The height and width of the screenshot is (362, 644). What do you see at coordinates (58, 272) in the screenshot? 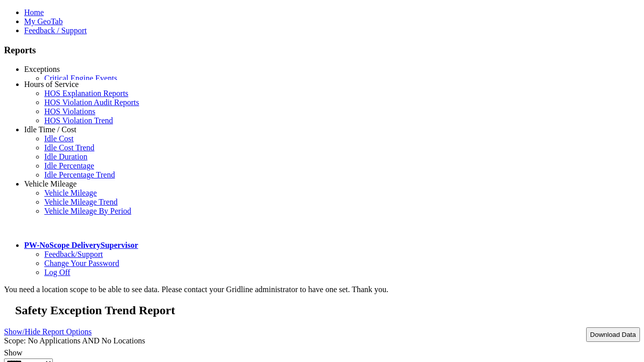
I see `a: Log Off` at bounding box center [58, 272].